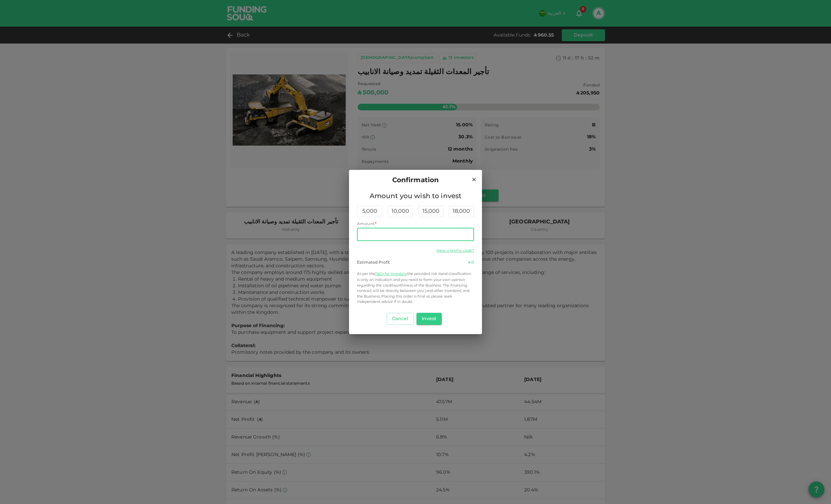 This screenshot has width=831, height=504. I want to click on span: Amount, so click(366, 224).